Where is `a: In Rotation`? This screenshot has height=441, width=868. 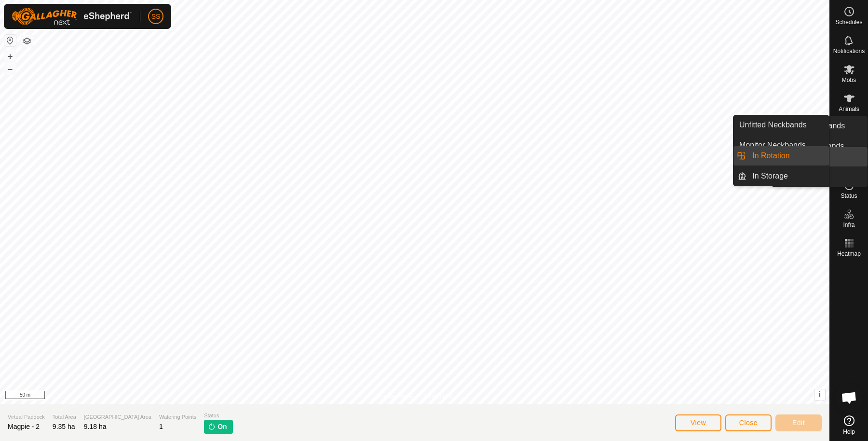
a: In Rotation is located at coordinates (787, 156).